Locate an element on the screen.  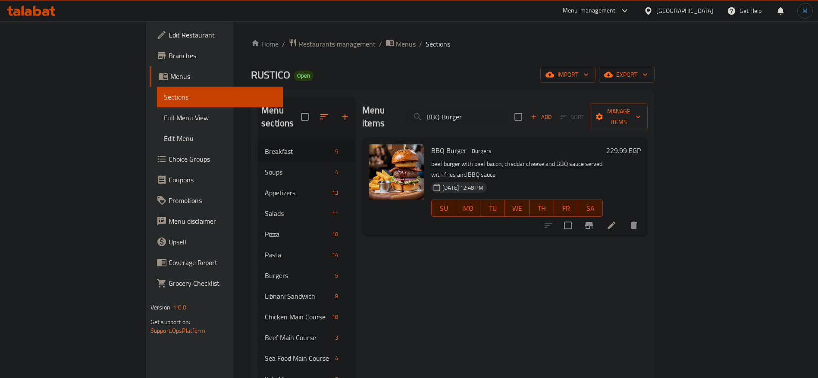
div: Libnani Sandwich is located at coordinates (298, 296).